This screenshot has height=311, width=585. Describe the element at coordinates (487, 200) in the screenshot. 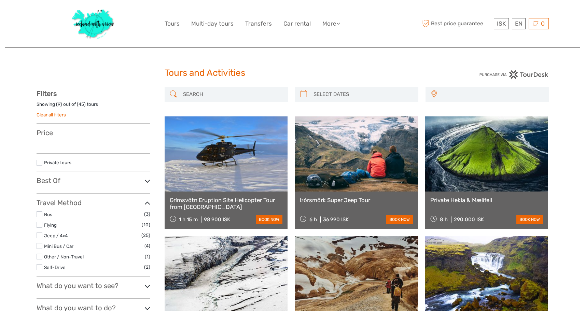

I see `a: Private Hekla & Mælifell` at that location.